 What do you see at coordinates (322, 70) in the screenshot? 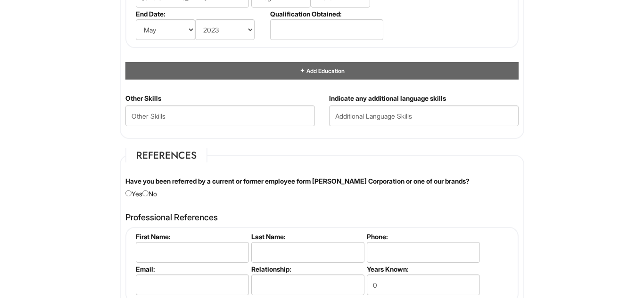
I see `a: Add Education` at bounding box center [322, 70].